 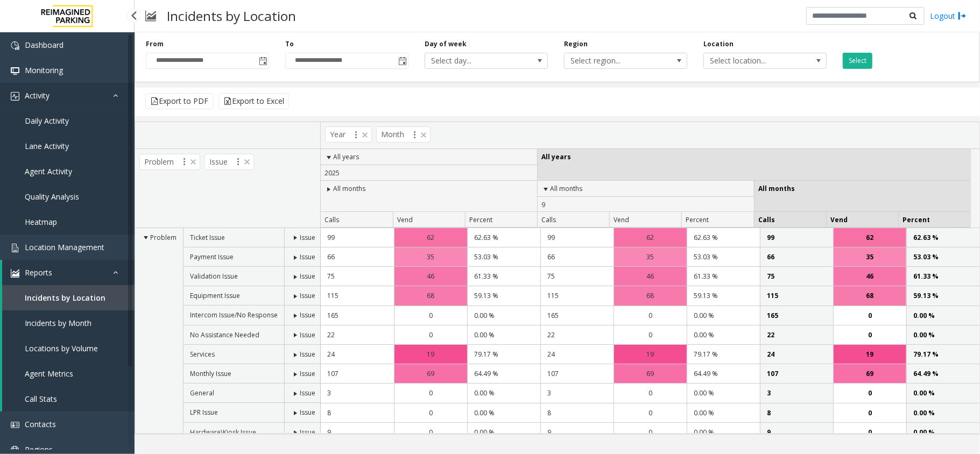 What do you see at coordinates (52, 197) in the screenshot?
I see `span: Quality Analysis` at bounding box center [52, 197].